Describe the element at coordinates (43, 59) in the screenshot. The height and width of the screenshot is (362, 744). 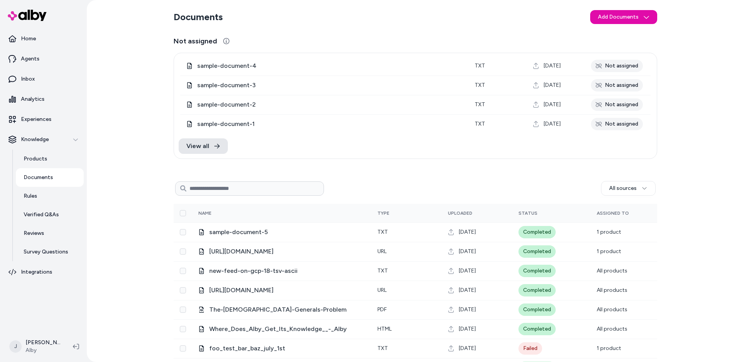
I see `a: Agents` at that location.